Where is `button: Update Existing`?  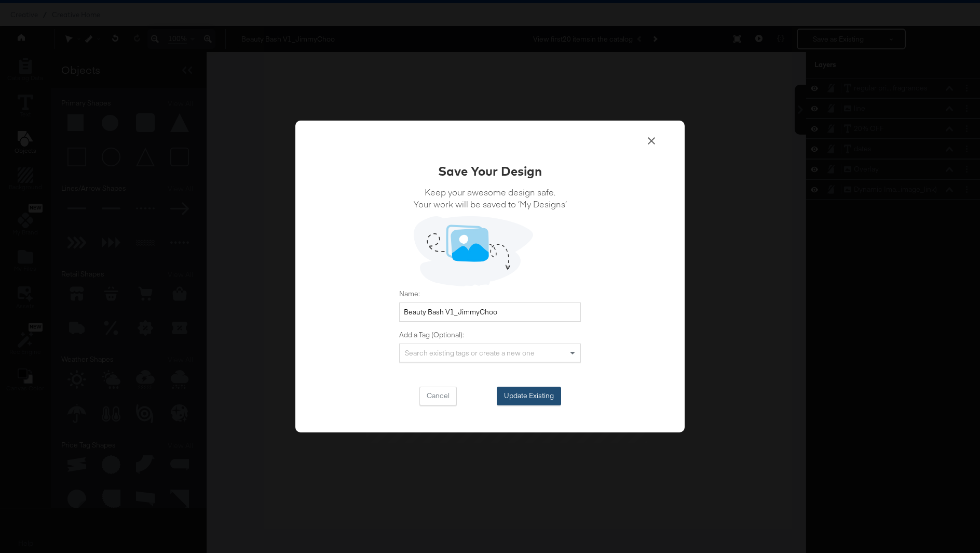 button: Update Existing is located at coordinates (529, 395).